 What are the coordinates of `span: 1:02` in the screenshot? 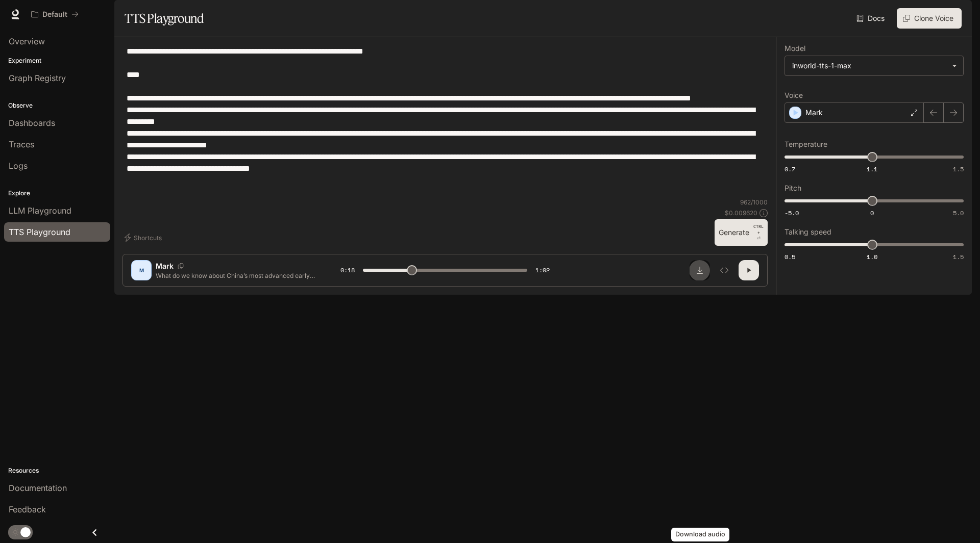 It's located at (543, 270).